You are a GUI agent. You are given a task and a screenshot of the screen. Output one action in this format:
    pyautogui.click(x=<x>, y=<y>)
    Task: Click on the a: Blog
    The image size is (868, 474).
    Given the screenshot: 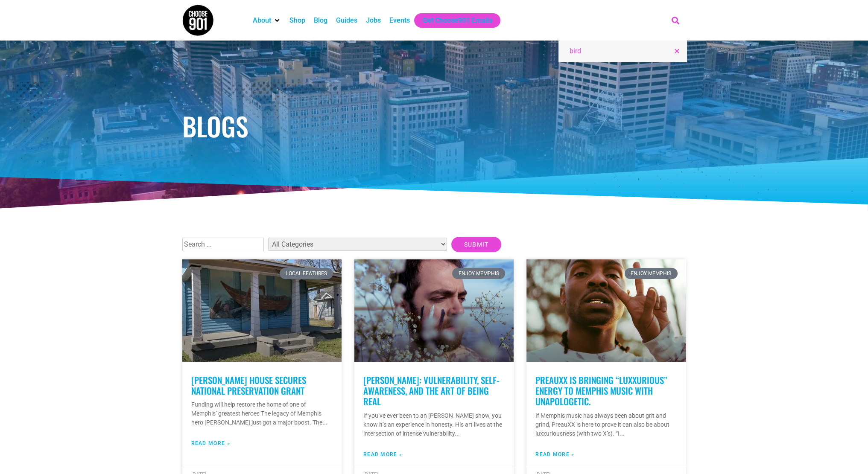 What is the action you would take?
    pyautogui.click(x=321, y=21)
    